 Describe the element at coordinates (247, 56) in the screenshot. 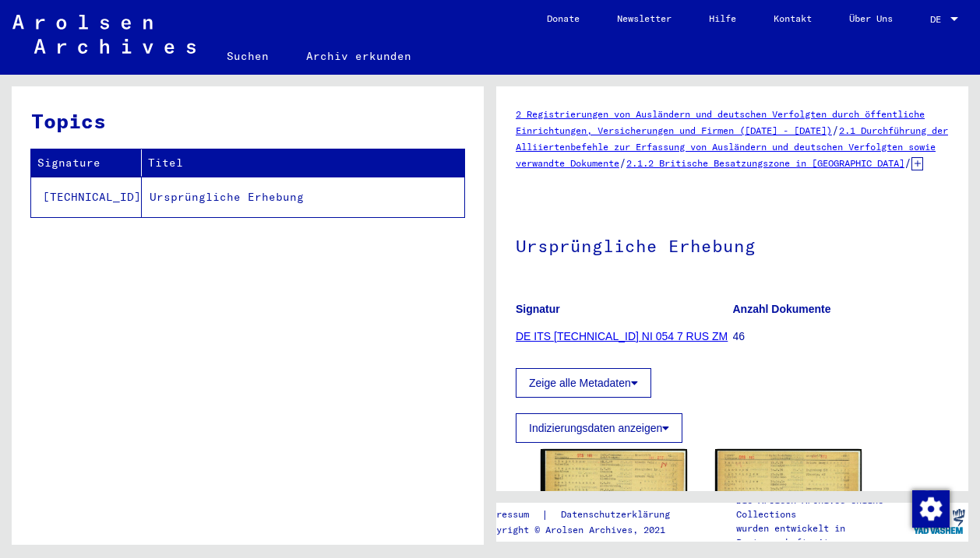

I see `a: Suchen` at that location.